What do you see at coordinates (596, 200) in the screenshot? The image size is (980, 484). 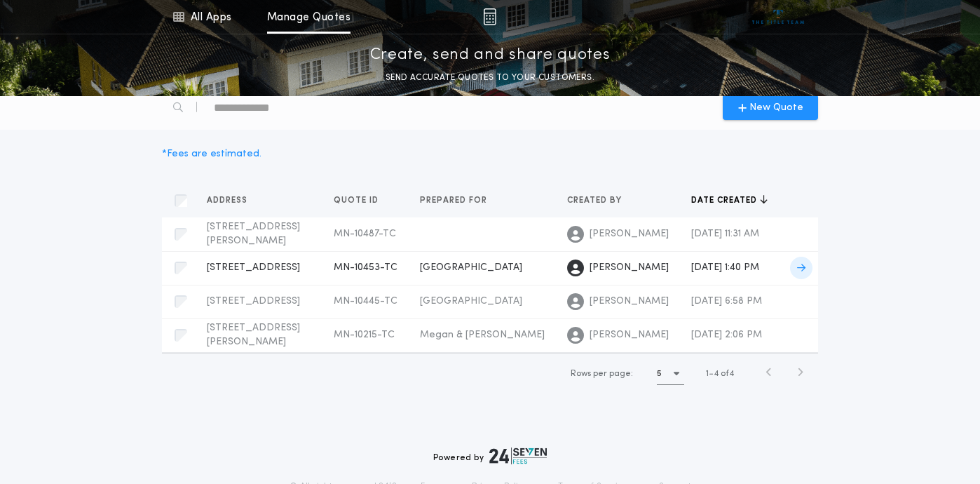 I see `span: Created by` at bounding box center [596, 200].